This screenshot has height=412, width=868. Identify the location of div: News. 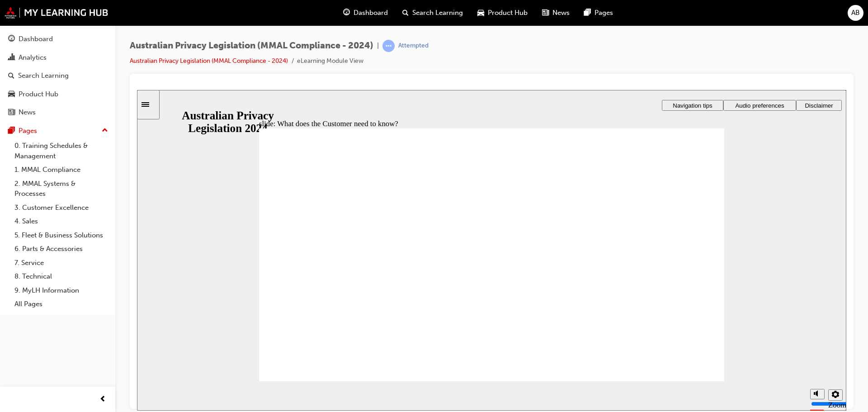
(27, 113).